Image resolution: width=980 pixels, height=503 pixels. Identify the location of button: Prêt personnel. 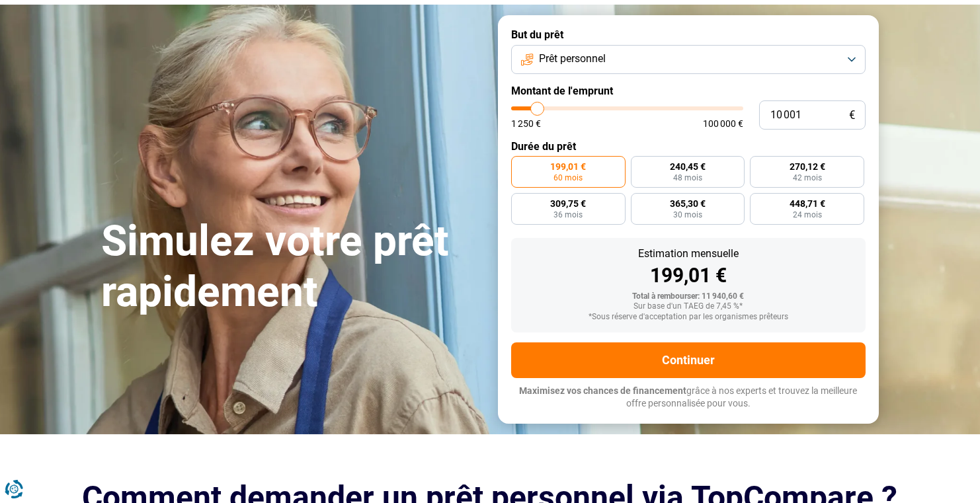
(689, 59).